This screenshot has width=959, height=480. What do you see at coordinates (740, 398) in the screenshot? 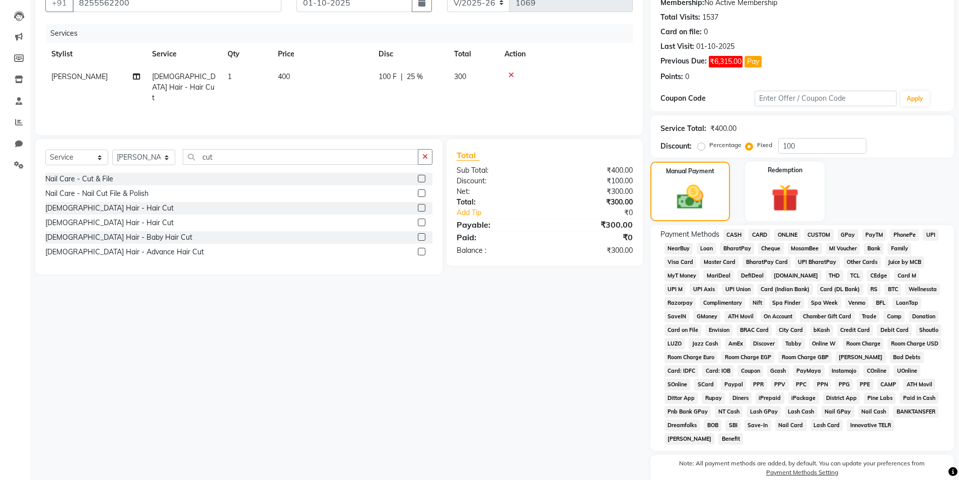
I see `span: Diners` at bounding box center [740, 398].